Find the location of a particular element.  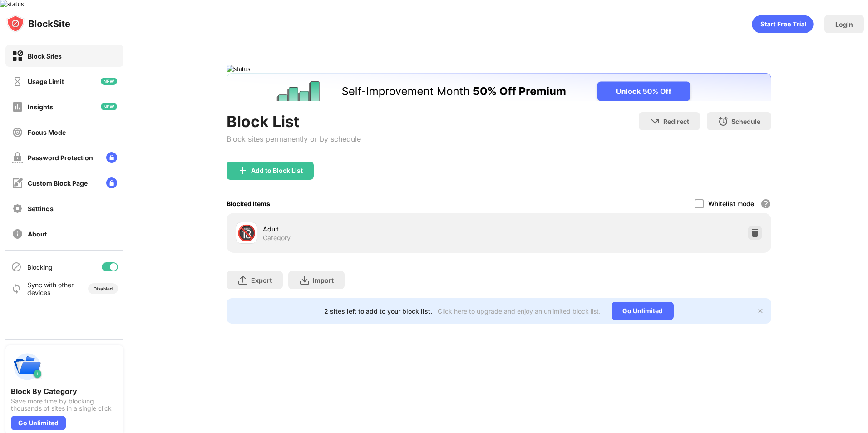

div: Whitelist mode is located at coordinates (731, 203).